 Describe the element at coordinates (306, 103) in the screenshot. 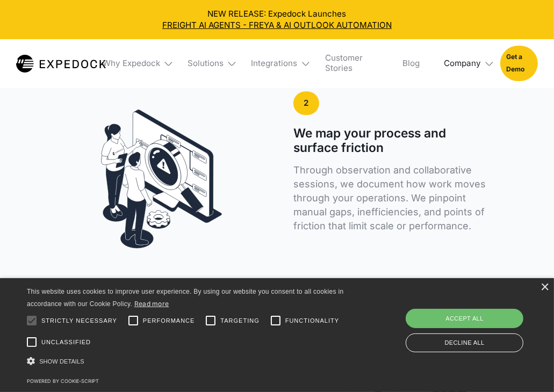

I see `a: 2` at that location.